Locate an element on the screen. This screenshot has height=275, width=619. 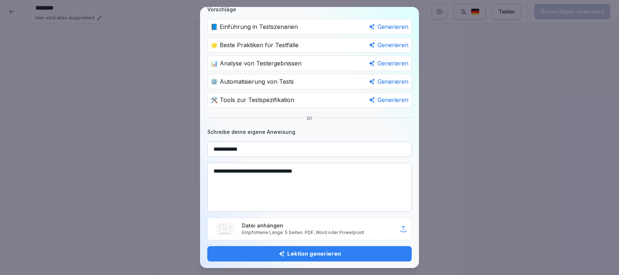
div: or is located at coordinates (310, 118).